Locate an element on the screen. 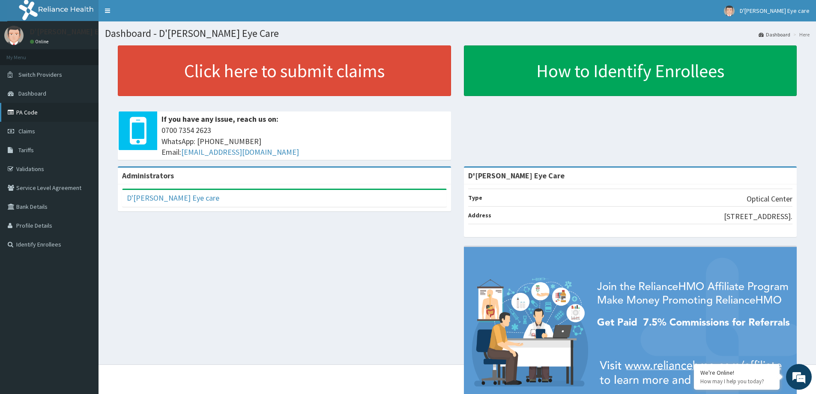 Image resolution: width=816 pixels, height=394 pixels. li: Here is located at coordinates (800, 34).